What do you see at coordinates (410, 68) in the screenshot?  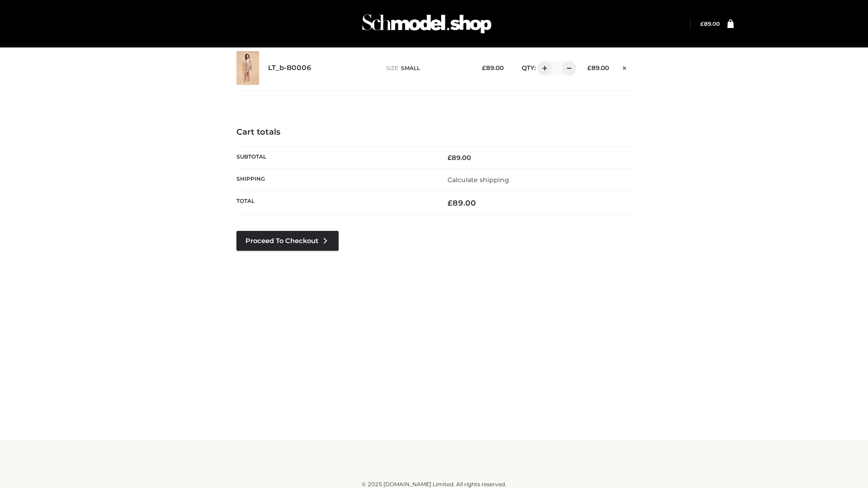 I see `span: SMALL` at bounding box center [410, 68].